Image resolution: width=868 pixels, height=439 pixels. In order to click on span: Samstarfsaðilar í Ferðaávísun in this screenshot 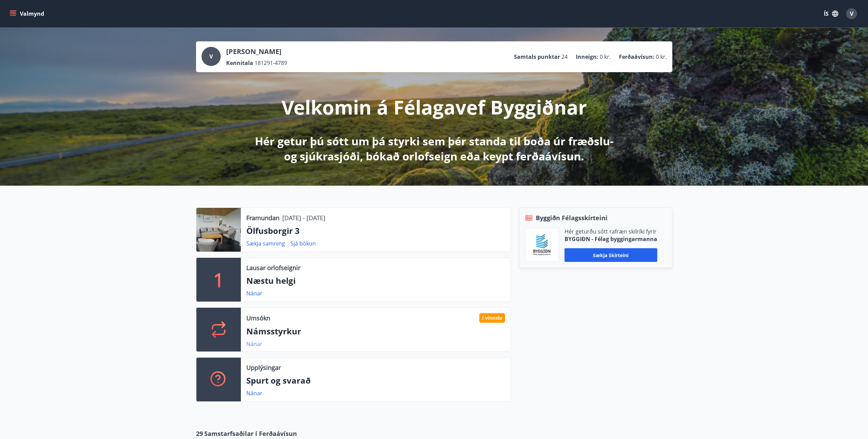, I will do `click(250, 433)`.